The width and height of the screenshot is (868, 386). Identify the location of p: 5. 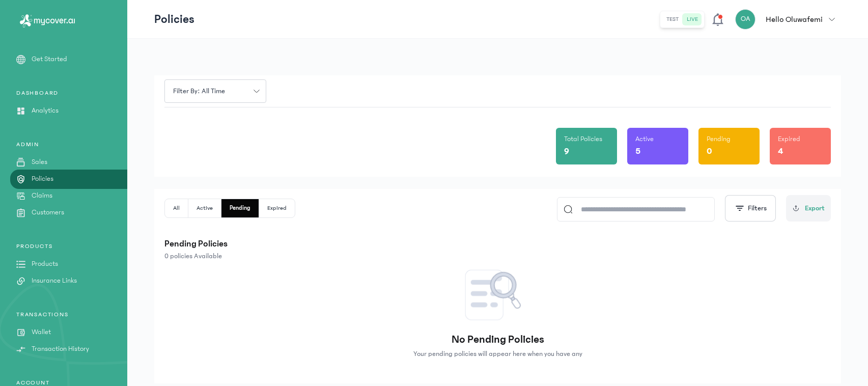
(638, 152).